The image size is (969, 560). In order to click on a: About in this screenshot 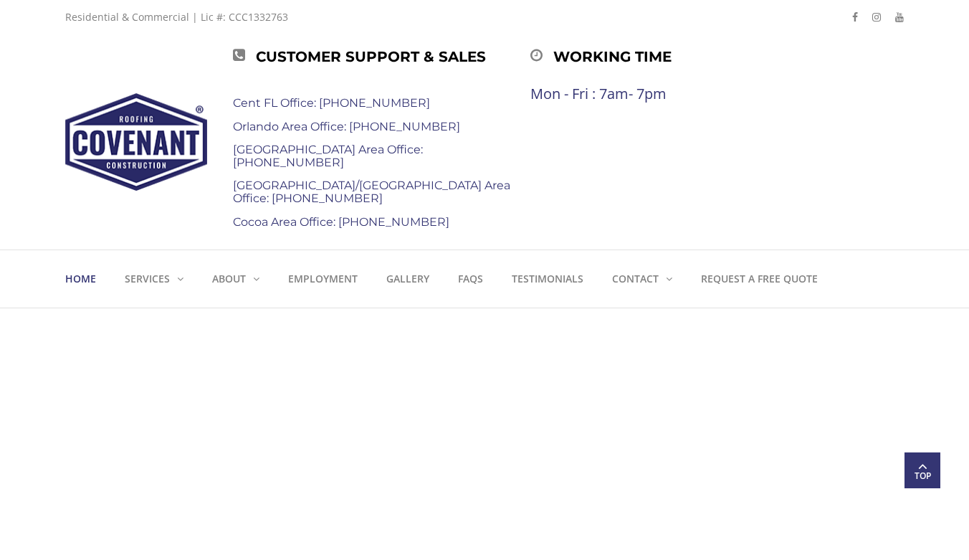, I will do `click(236, 279)`.